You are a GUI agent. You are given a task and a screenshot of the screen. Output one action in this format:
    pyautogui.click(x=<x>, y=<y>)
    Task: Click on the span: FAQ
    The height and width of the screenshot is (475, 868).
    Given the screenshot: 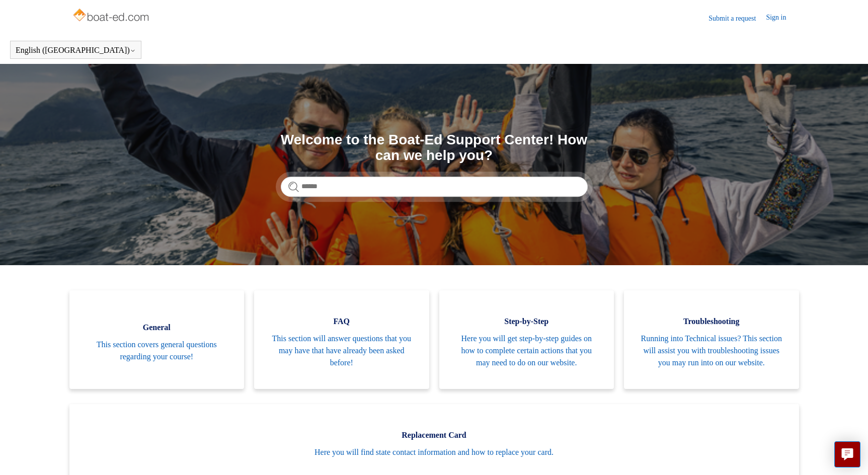 What is the action you would take?
    pyautogui.click(x=342, y=321)
    